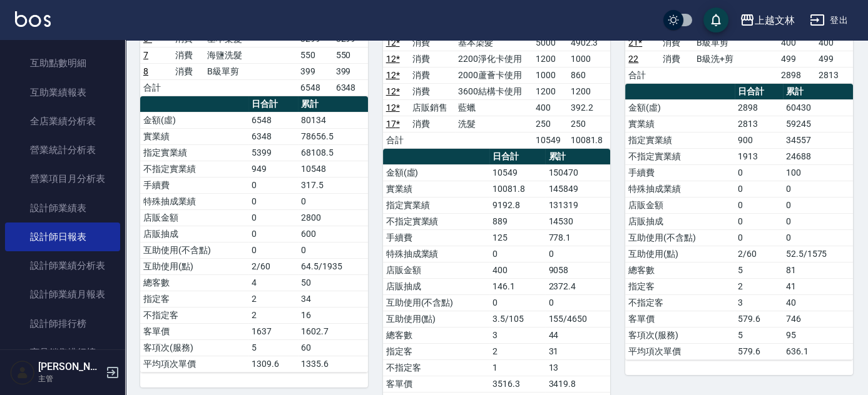 The height and width of the screenshot is (395, 868). What do you see at coordinates (818, 140) in the screenshot?
I see `td: 34557` at bounding box center [818, 140].